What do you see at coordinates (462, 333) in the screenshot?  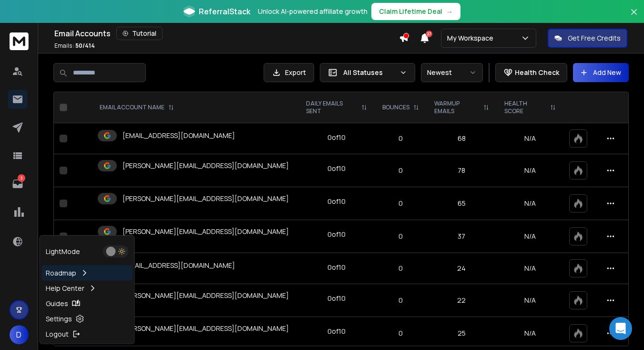 I see `td: 25` at bounding box center [462, 333].